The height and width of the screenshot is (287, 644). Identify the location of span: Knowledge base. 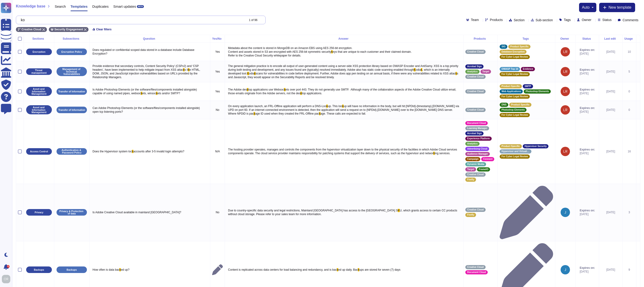
(31, 6).